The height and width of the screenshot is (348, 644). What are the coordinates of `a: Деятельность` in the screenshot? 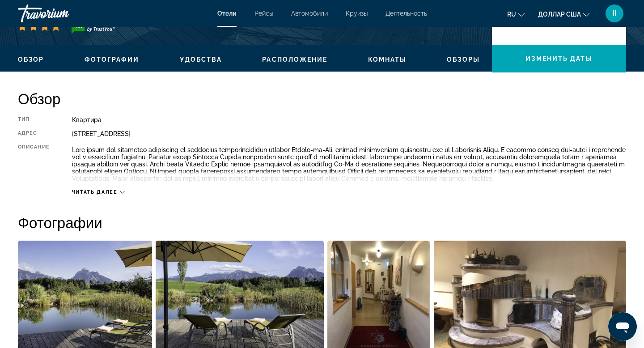 It's located at (406, 14).